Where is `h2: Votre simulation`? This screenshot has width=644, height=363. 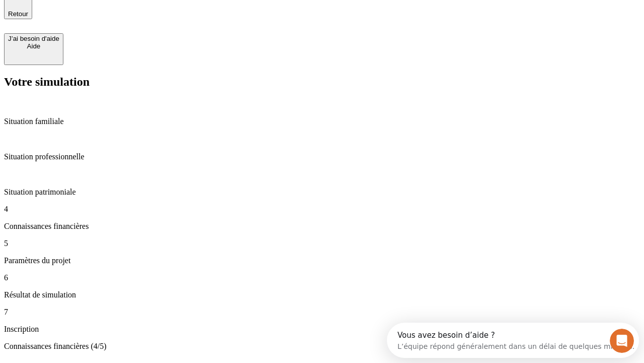
h2: Votre simulation is located at coordinates (322, 81).